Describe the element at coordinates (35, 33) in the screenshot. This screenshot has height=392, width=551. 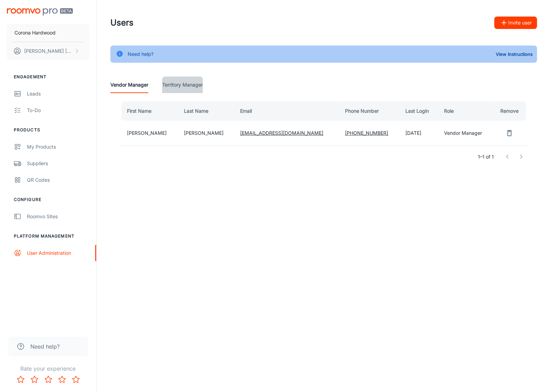
I see `p: Corona Hardwood` at that location.